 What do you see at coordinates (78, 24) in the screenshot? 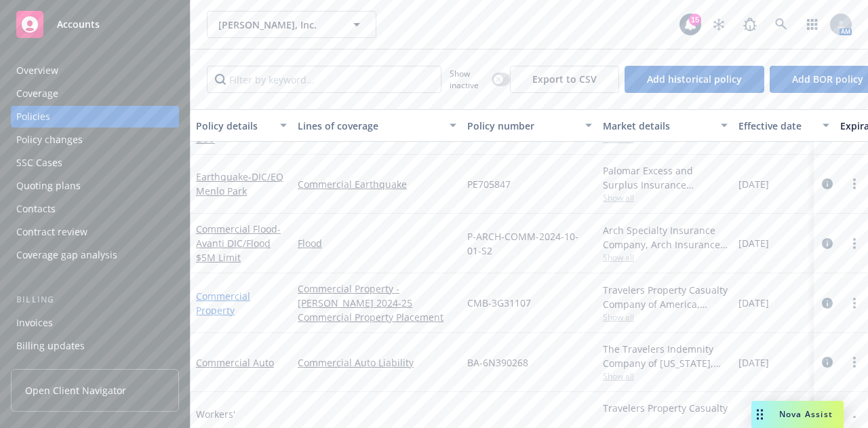
I see `span: Accounts` at bounding box center [78, 24].